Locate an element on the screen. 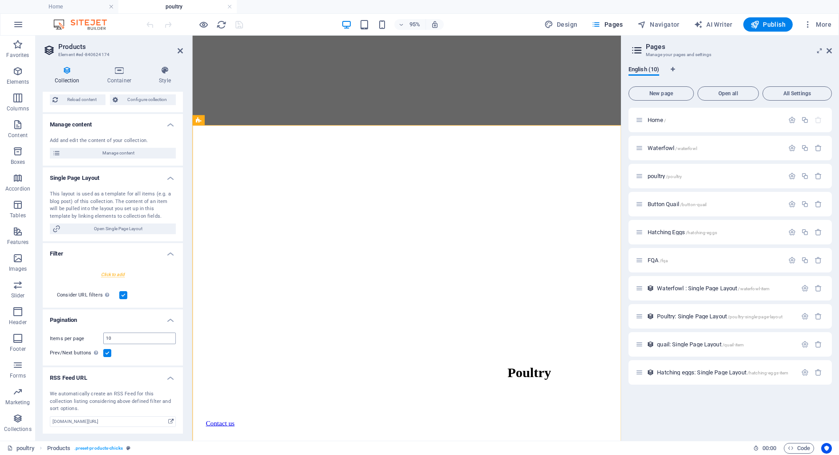 This screenshot has width=839, height=455. p: Favorites is located at coordinates (17, 55).